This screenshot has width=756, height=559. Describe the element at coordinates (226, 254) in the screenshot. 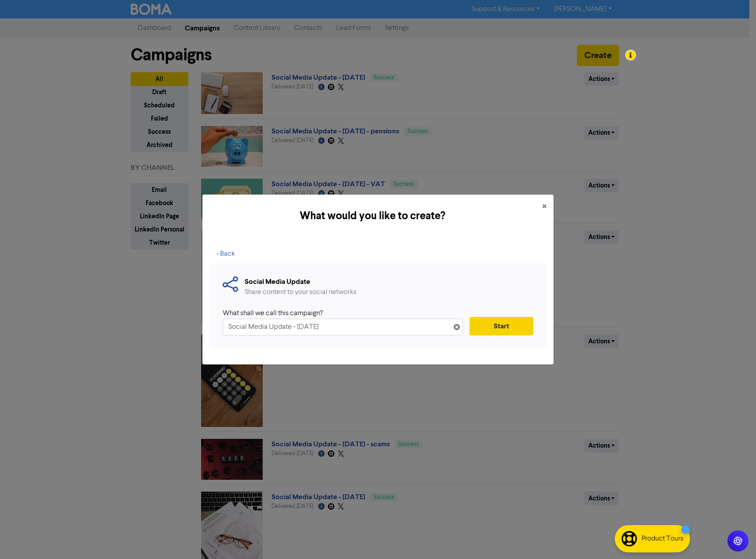

I see `button: < Back` at that location.